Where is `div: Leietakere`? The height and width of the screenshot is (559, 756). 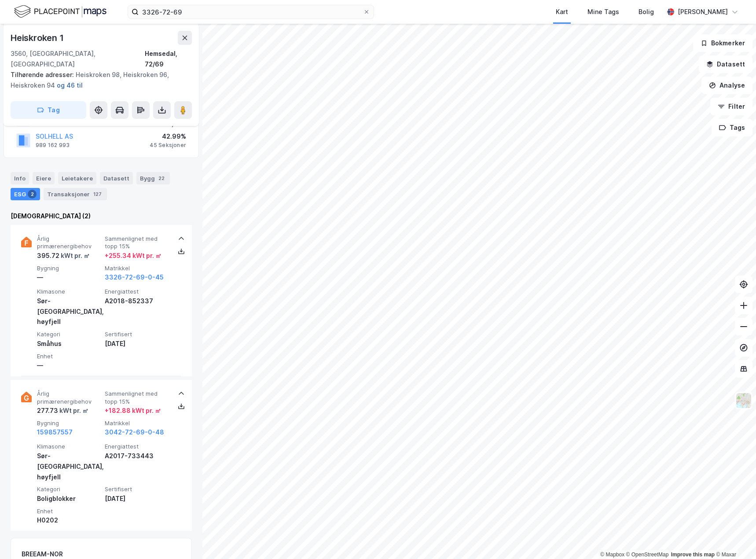
div: Leietakere is located at coordinates (77, 178).